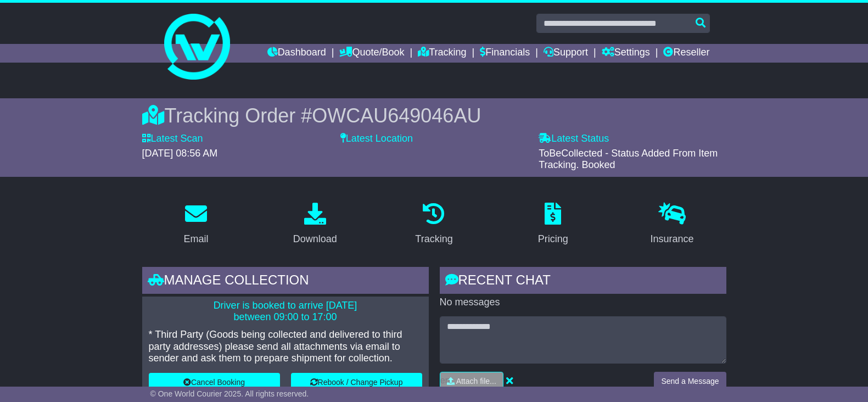 This screenshot has width=868, height=402. Describe the element at coordinates (196, 239) in the screenshot. I see `div: Email` at that location.